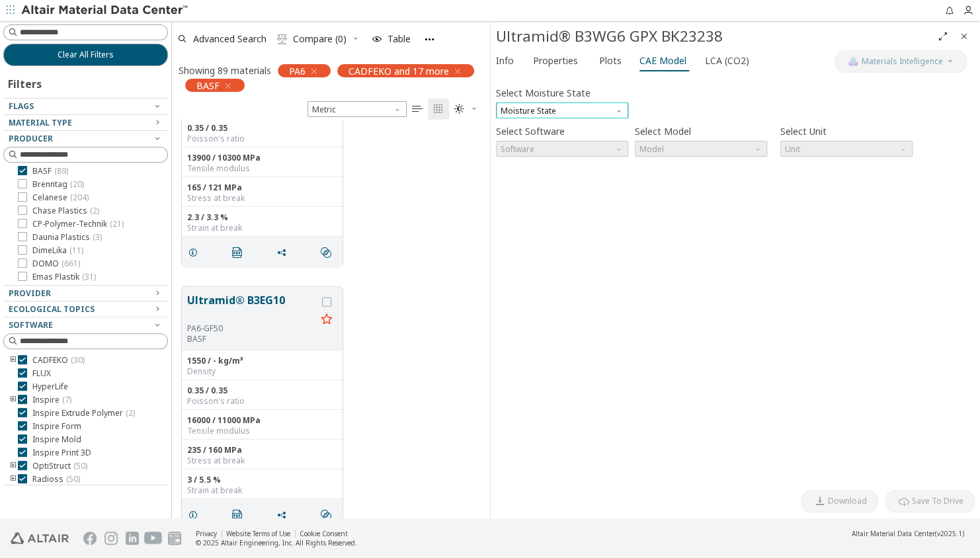 The width and height of the screenshot is (980, 558). Describe the element at coordinates (561, 110) in the screenshot. I see `div: Moisture State` at that location.